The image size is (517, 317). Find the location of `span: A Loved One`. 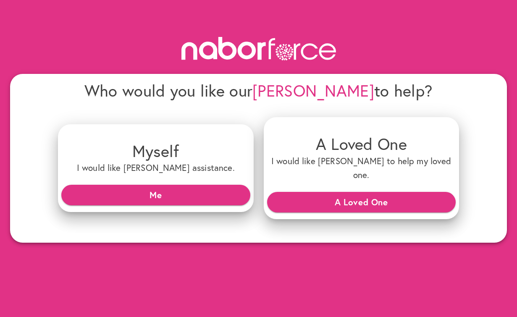

span: A Loved One is located at coordinates (361, 202).